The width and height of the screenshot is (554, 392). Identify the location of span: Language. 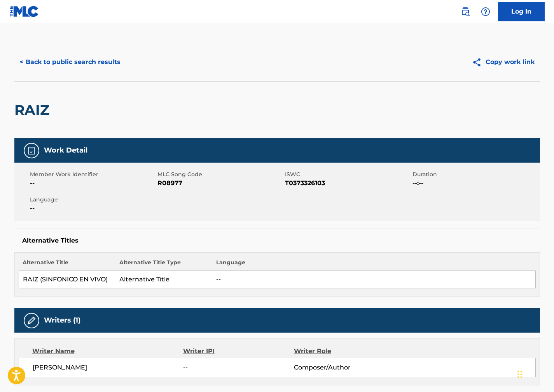
(93, 200).